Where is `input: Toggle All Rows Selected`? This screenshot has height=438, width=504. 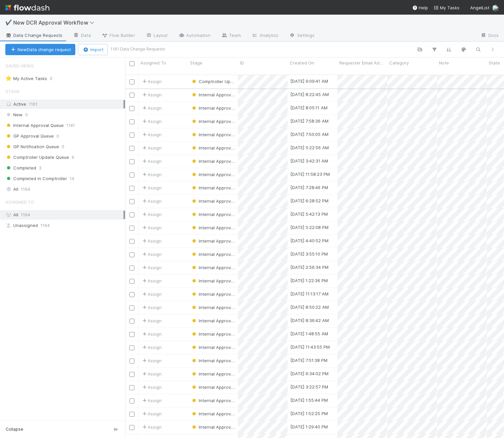
input: Toggle All Rows Selected is located at coordinates (132, 64).